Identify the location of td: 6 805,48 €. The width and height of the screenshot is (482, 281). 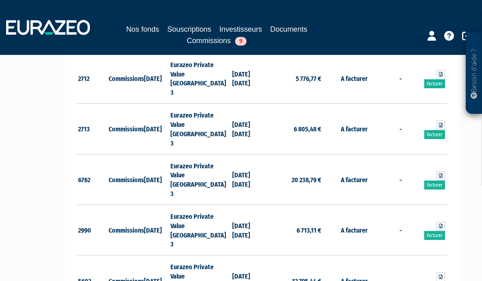
(292, 129).